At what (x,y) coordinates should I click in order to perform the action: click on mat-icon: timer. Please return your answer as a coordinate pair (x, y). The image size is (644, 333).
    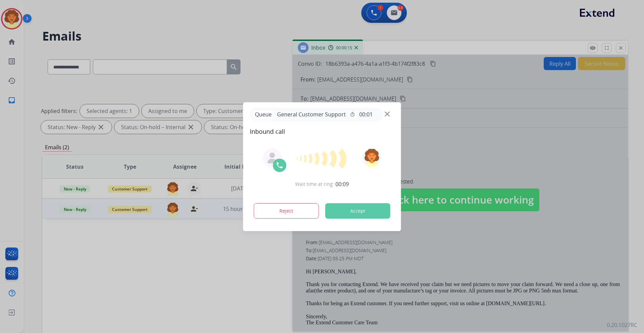
    Looking at the image, I should click on (353, 114).